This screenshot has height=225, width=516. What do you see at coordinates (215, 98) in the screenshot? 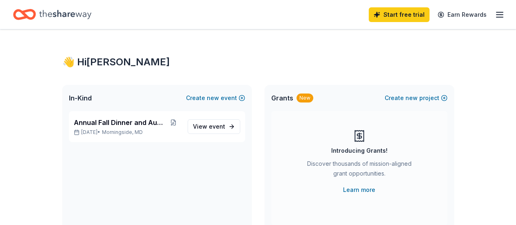
I see `button: Createnewevent` at bounding box center [215, 98].